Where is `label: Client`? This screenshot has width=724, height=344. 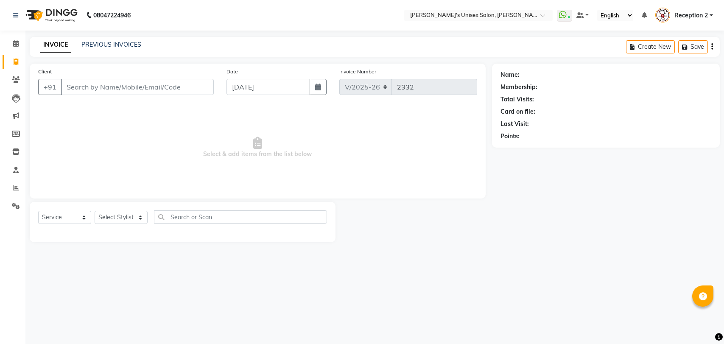 label: Client is located at coordinates (45, 72).